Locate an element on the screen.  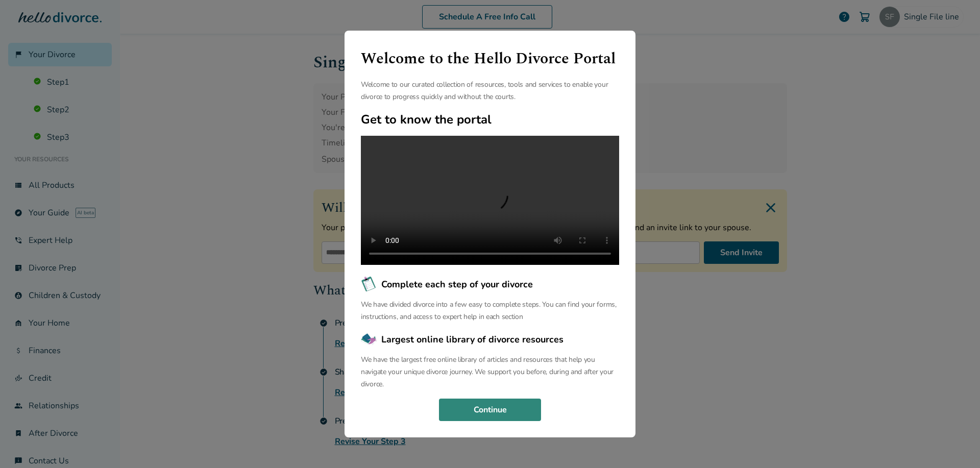
p: Welcome to our curated collection of resources, tools and services to enable your divorce to prog... is located at coordinates (490, 91).